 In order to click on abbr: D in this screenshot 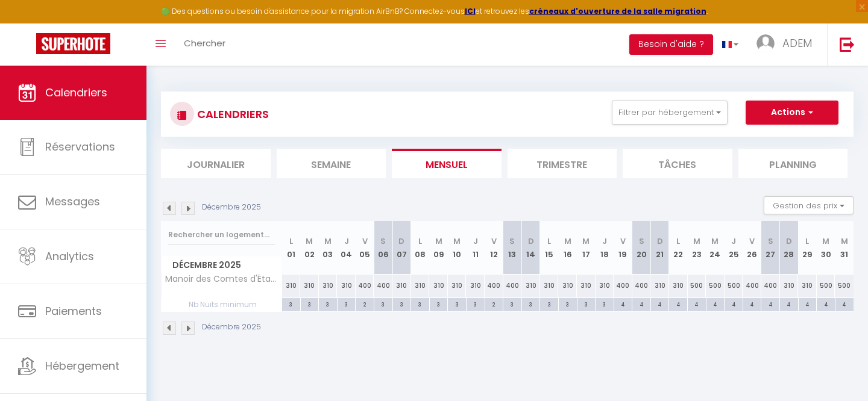, I will do `click(789, 241)`.